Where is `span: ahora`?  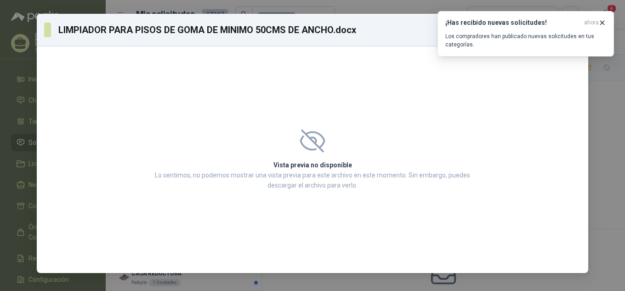
span: ahora is located at coordinates (592, 23).